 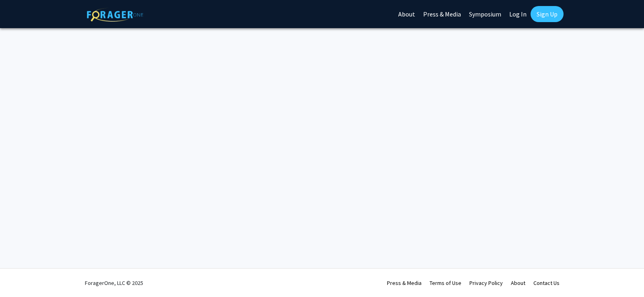 I want to click on a: Privacy Policy, so click(x=486, y=283).